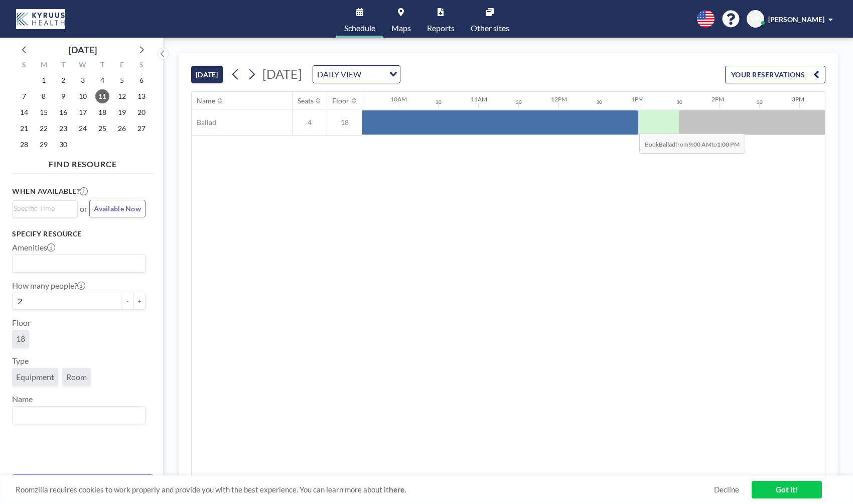  What do you see at coordinates (798, 99) in the screenshot?
I see `div: 3PM` at bounding box center [798, 99].